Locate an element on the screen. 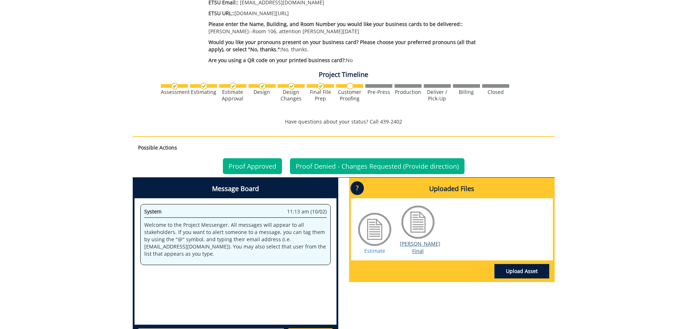 Image resolution: width=687 pixels, height=329 pixels. span: ETSU URL:: is located at coordinates (221, 13).